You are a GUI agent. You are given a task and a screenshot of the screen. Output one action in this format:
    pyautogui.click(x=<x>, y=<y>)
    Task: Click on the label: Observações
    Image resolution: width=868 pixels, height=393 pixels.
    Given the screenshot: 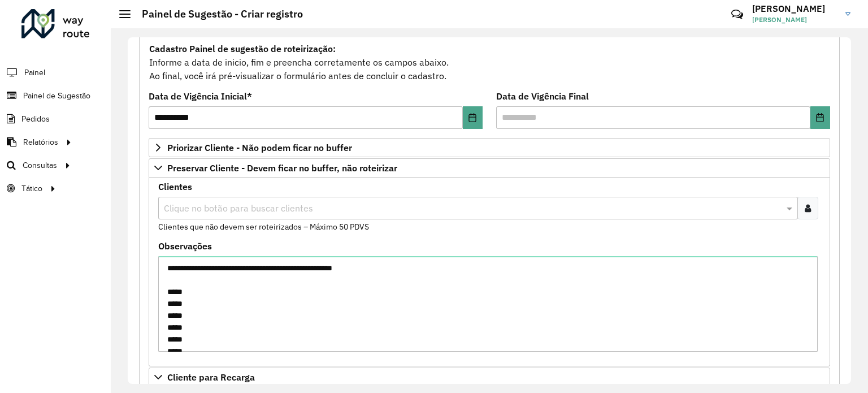 What is the action you would take?
    pyautogui.click(x=185, y=246)
    